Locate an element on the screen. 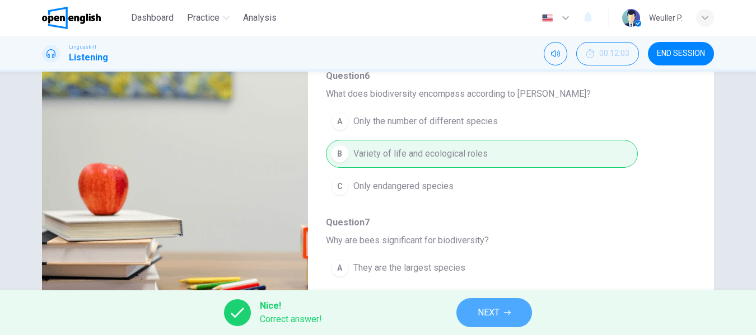 This screenshot has height=335, width=756. a: OpenEnglish logo is located at coordinates (84, 18).